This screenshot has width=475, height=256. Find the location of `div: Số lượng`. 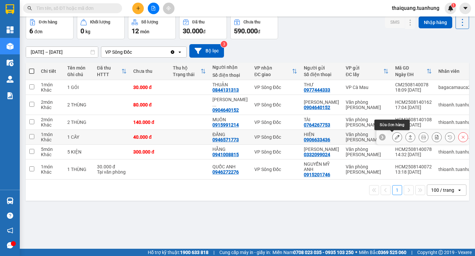

div: Số lượng is located at coordinates (149, 22).